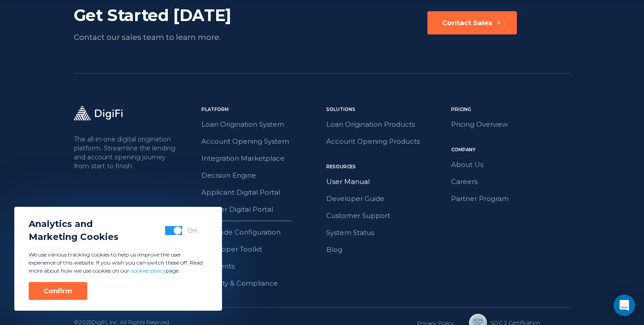 This screenshot has height=325, width=644. What do you see at coordinates (472, 23) in the screenshot?
I see `button: Contact Sales` at bounding box center [472, 23].